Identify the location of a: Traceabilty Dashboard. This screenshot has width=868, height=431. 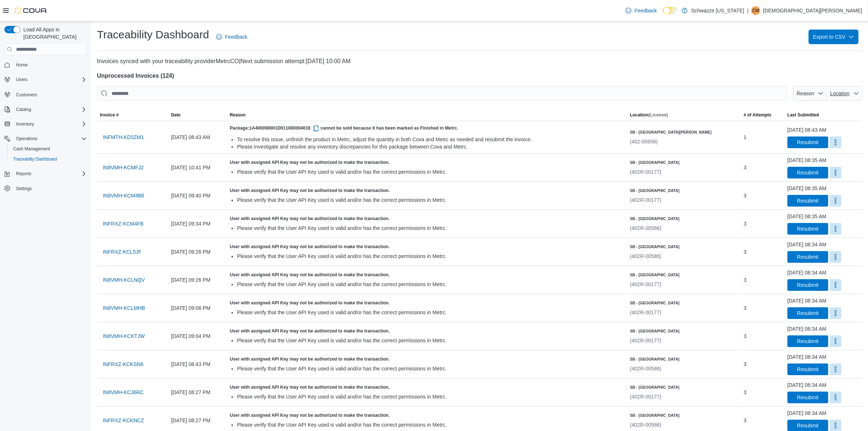
(35, 159).